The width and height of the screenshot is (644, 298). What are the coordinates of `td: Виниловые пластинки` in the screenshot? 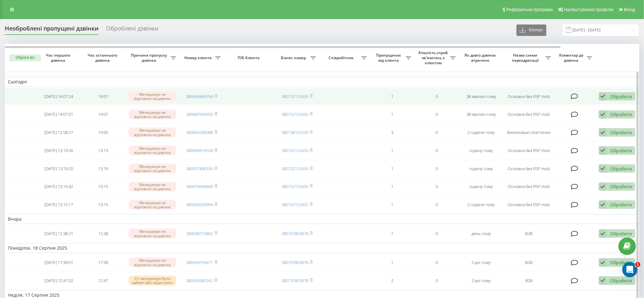 It's located at (529, 132).